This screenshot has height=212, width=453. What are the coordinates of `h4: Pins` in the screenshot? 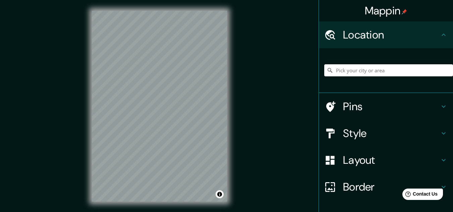 It's located at (391, 107).